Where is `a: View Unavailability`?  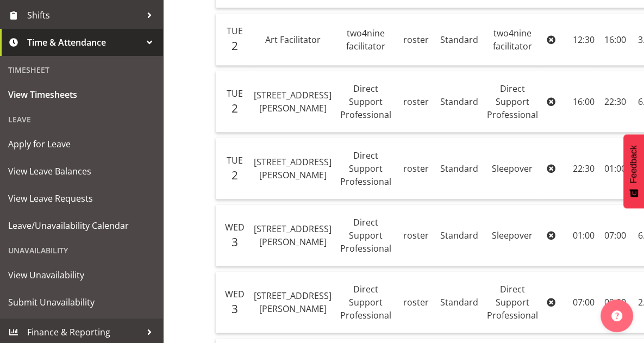 a: View Unavailability is located at coordinates (82, 275).